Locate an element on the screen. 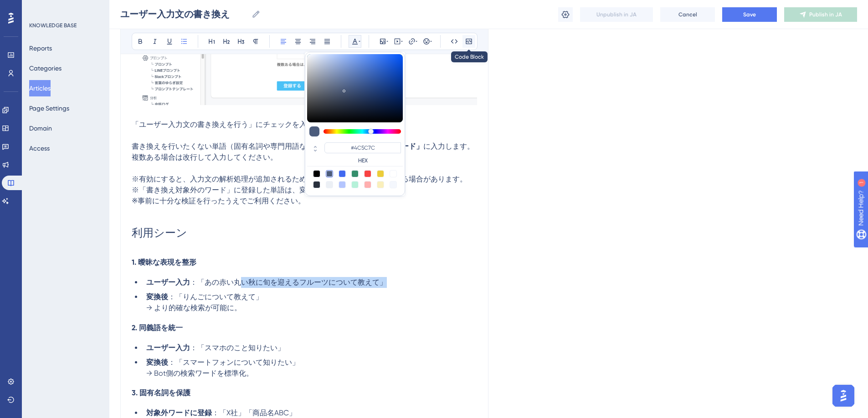 Image resolution: width=868 pixels, height=418 pixels. span: 書き換えを行いたくない単語（固有名詞や専門用語など）を is located at coordinates (230, 146).